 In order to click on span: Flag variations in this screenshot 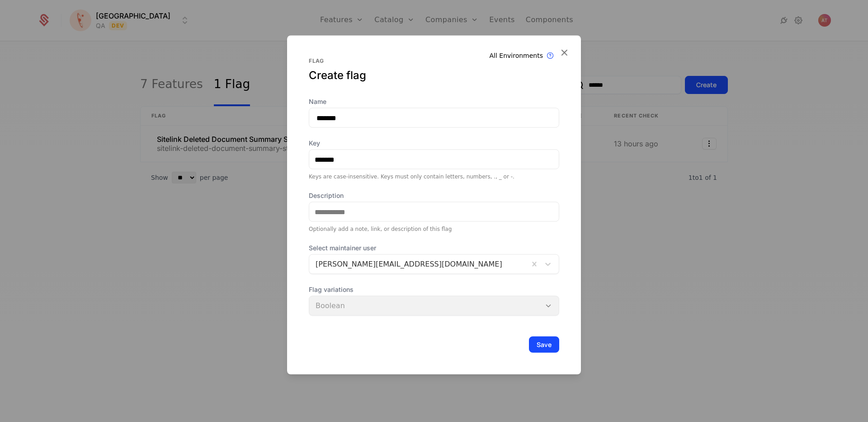, I will do `click(434, 289)`.